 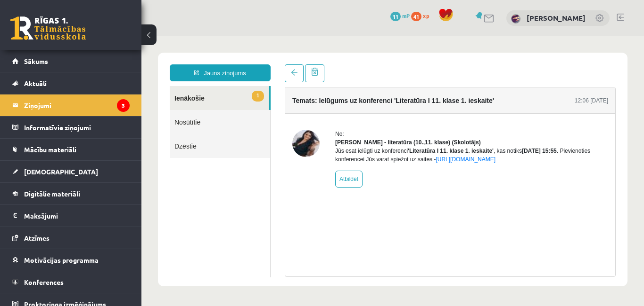 What do you see at coordinates (70, 260) in the screenshot?
I see `a: Motivācijas programma` at bounding box center [70, 260].